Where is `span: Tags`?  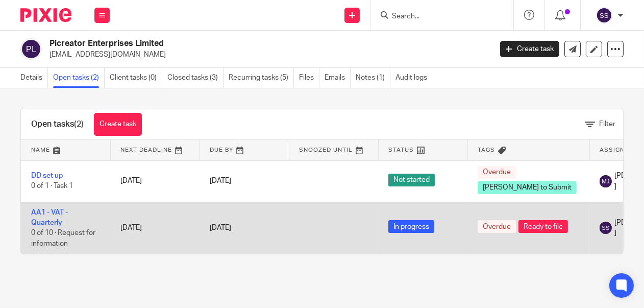 span: Tags is located at coordinates (487, 149).